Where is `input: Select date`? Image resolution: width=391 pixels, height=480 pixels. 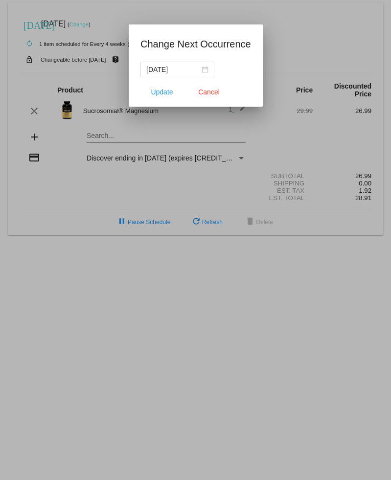 input: Select date is located at coordinates (173, 70).